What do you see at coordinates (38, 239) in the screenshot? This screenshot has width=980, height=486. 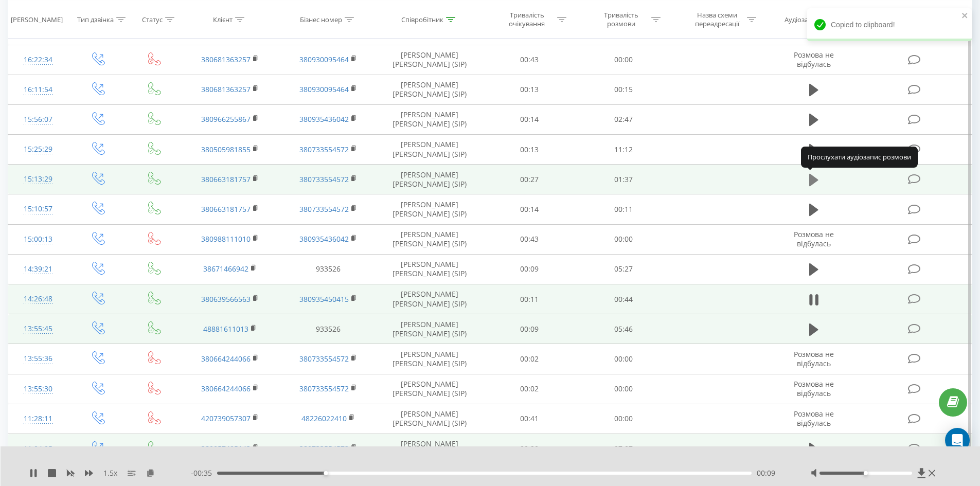 I see `div: 15:00:13` at bounding box center [38, 239].